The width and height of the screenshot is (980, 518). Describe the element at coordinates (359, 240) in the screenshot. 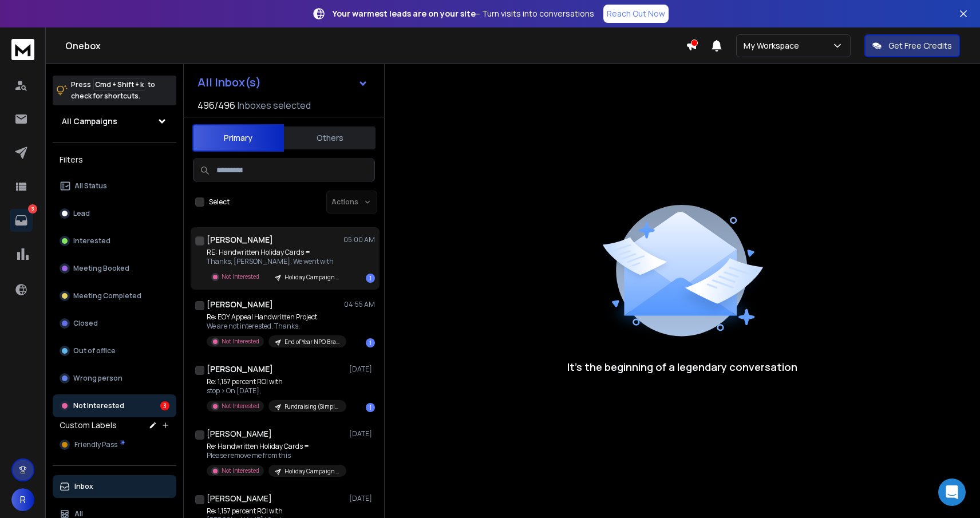

I see `p: 05:00 AM` at that location.